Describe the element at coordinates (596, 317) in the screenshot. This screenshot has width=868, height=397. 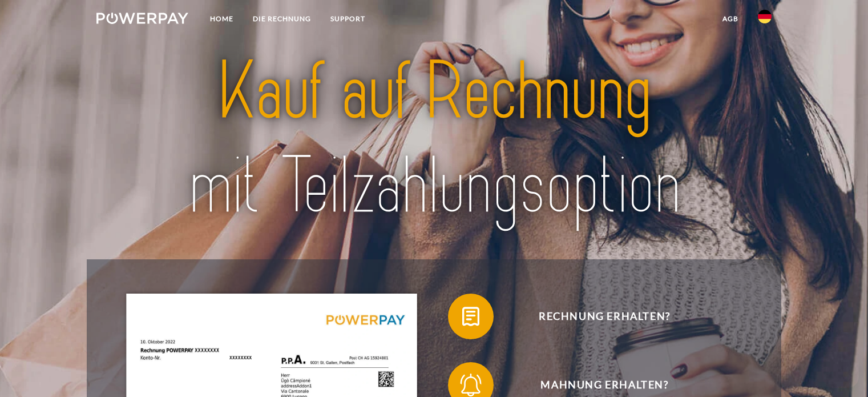
I see `button: Rechnung erhalten?` at that location.